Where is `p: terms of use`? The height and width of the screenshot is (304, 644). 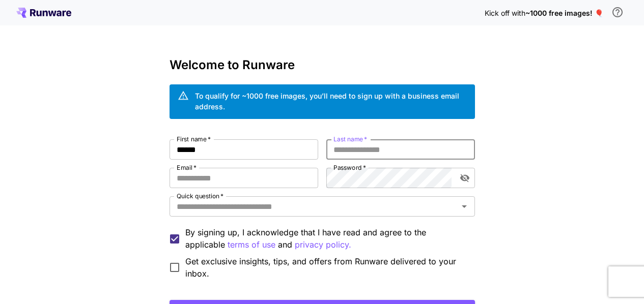
p: terms of use is located at coordinates (252, 245).